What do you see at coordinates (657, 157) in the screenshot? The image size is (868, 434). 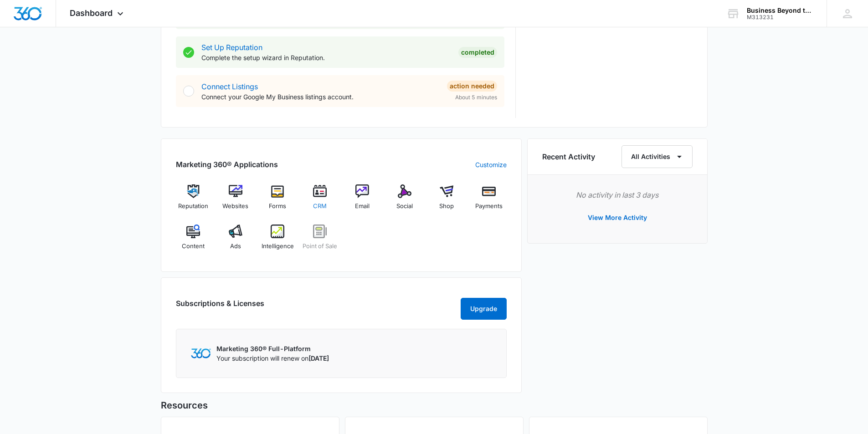 I see `button: All Activities` at bounding box center [657, 157].